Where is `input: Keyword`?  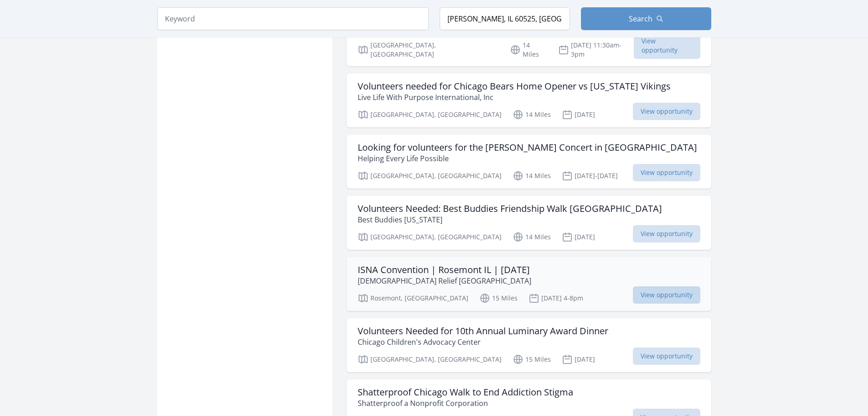 input: Keyword is located at coordinates (293, 19).